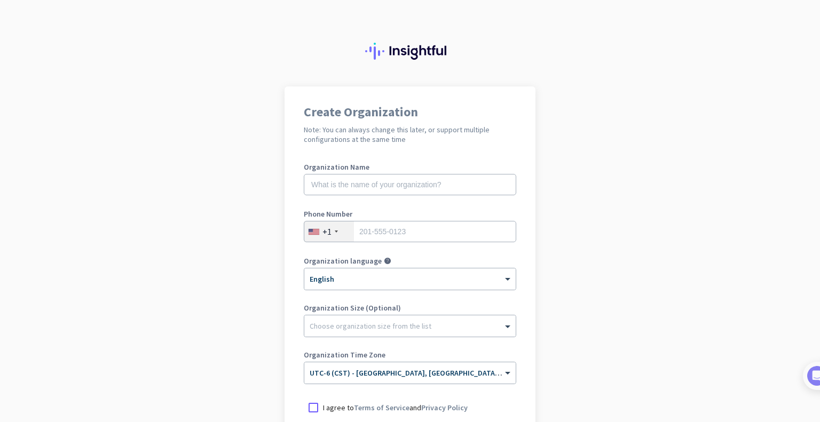  Describe the element at coordinates (410, 355) in the screenshot. I see `label: Organization Time Zone` at that location.